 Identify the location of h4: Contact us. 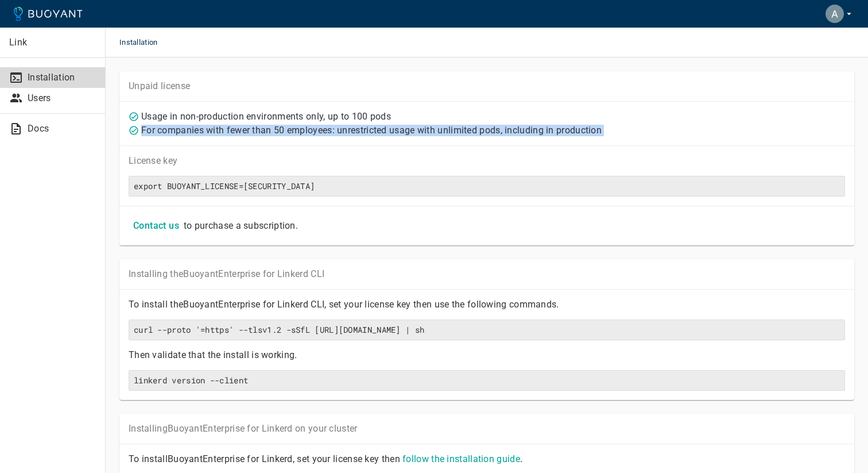
(156, 226).